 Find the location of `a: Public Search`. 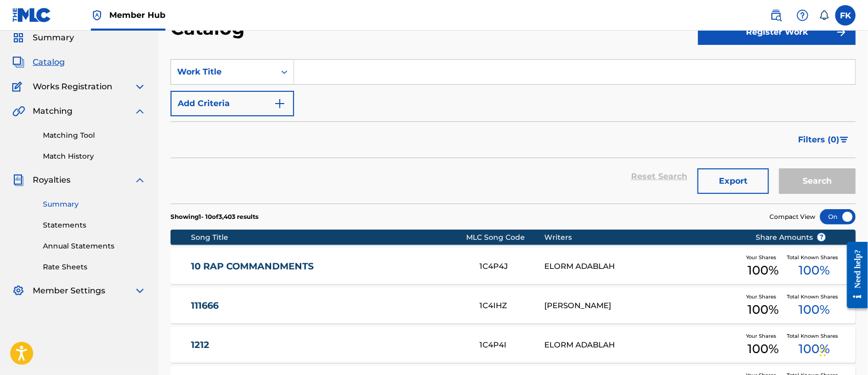

a: Public Search is located at coordinates (776, 16).